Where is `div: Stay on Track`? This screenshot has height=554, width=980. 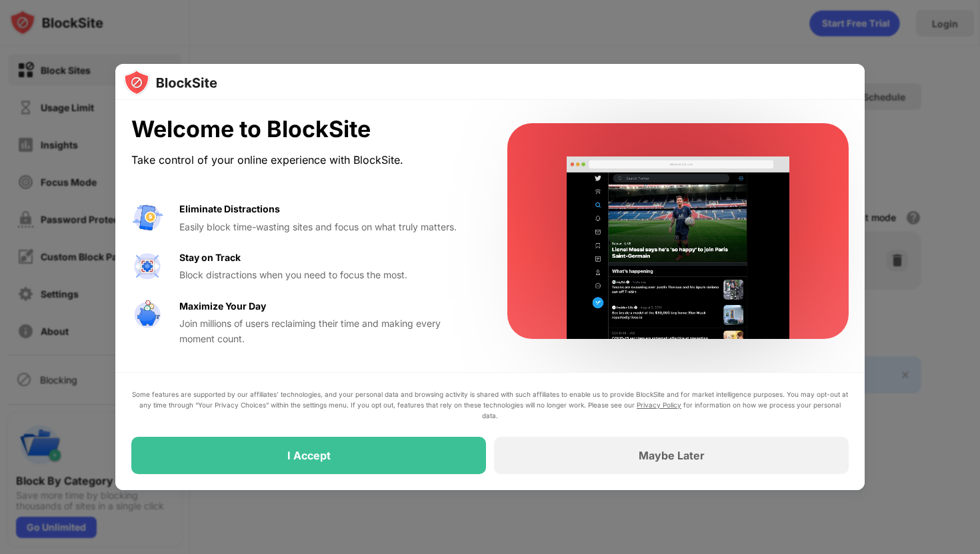 div: Stay on Track is located at coordinates (210, 258).